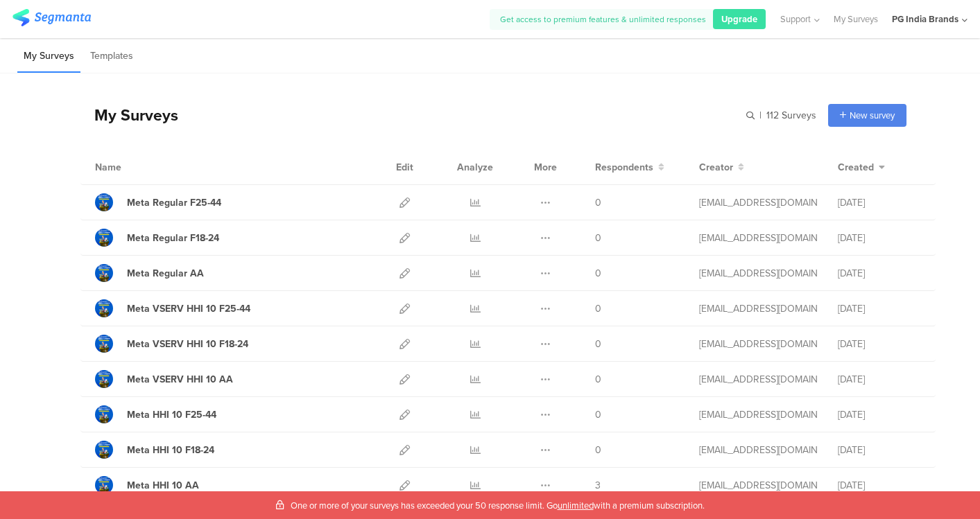 The image size is (980, 519). What do you see at coordinates (154, 450) in the screenshot?
I see `a: Meta HHI 10 F18-24` at bounding box center [154, 450].